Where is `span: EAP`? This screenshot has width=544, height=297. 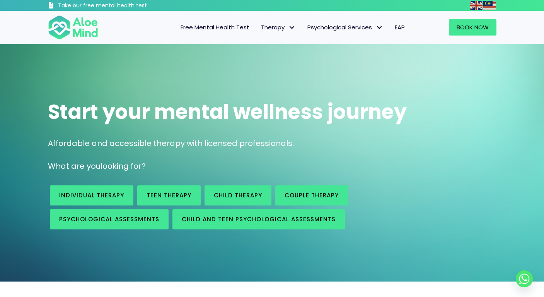 span: EAP is located at coordinates (400, 27).